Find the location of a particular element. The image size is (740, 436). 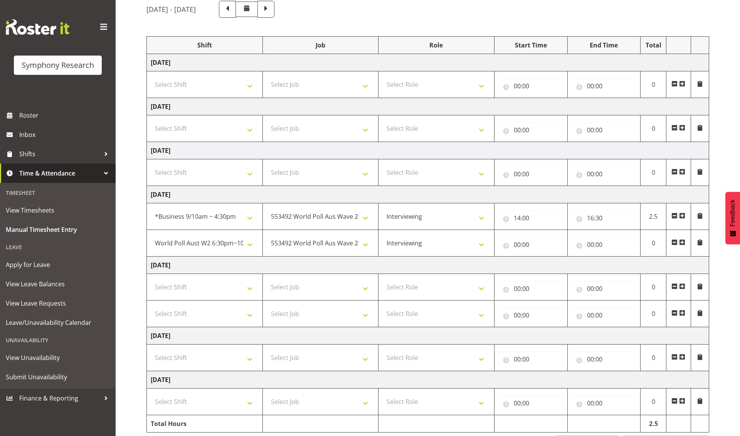

a: View Timesheets is located at coordinates (58, 210).